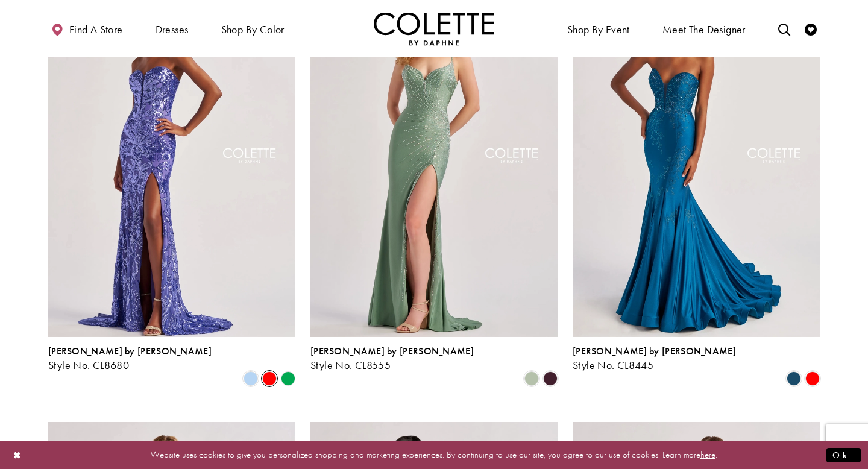 This screenshot has height=469, width=868. What do you see at coordinates (654, 359) in the screenshot?
I see `div: Colette by Daphne Style No. CL8445` at bounding box center [654, 359].